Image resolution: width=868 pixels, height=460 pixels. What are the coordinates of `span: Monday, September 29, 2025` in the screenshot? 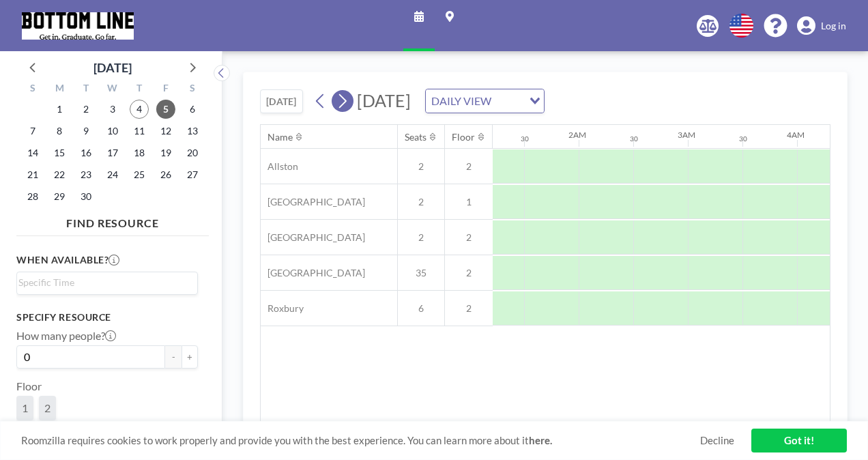 It's located at (59, 196).